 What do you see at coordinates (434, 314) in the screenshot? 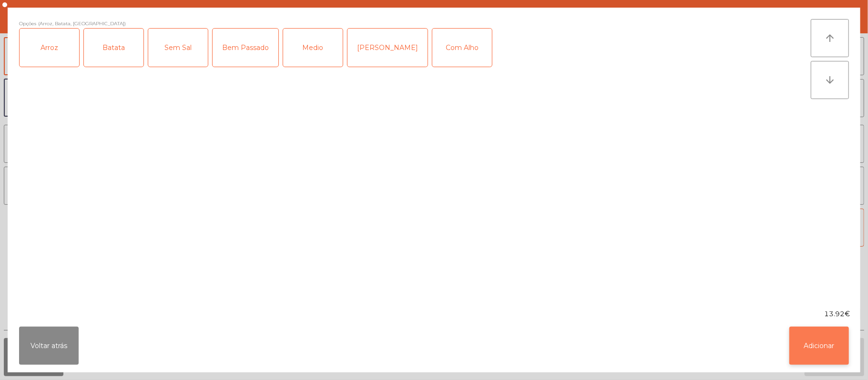
I see `div: 13.92€` at bounding box center [434, 314].